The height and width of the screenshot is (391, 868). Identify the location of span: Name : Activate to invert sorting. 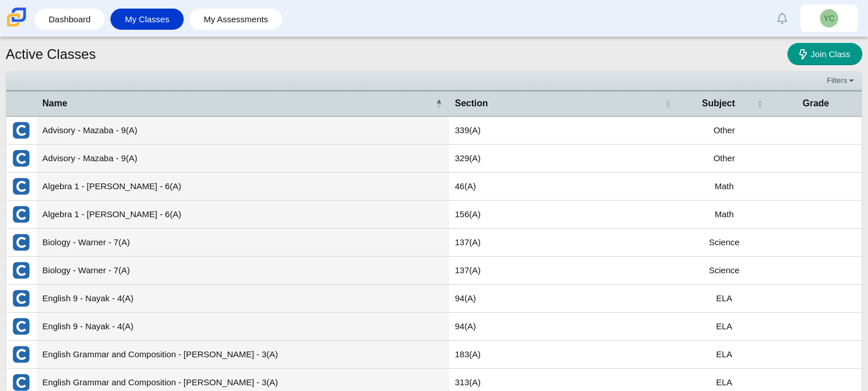
(438, 103).